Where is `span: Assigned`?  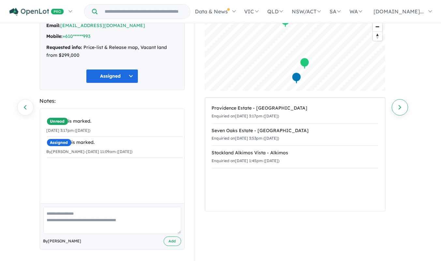 span: Assigned is located at coordinates (59, 142).